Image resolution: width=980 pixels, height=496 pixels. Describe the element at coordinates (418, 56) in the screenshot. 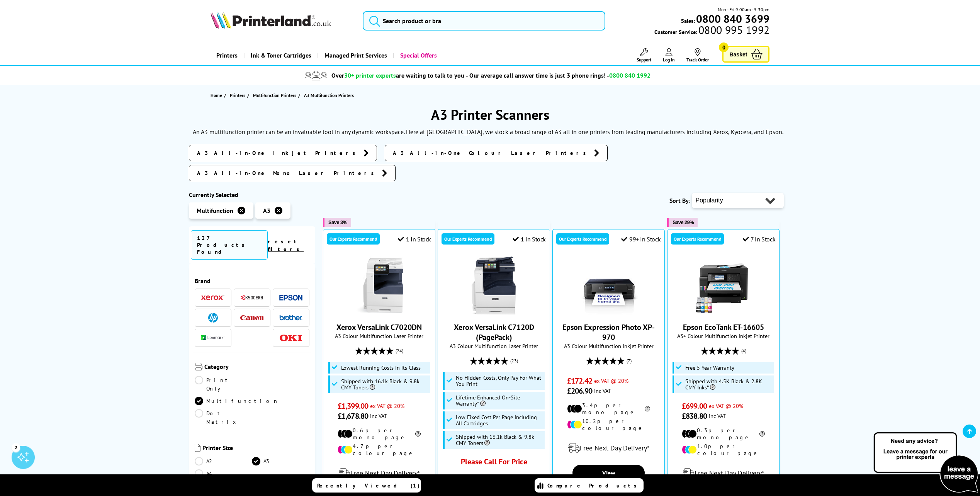

I see `a: Special Offers` at that location.